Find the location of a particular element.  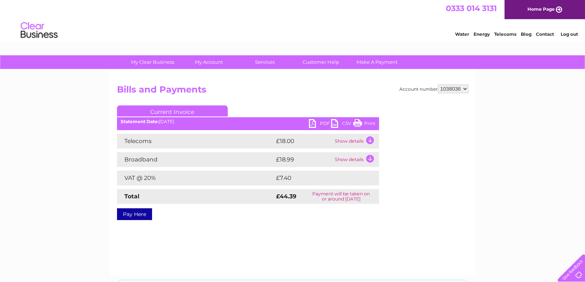

a: Water is located at coordinates (462, 34).